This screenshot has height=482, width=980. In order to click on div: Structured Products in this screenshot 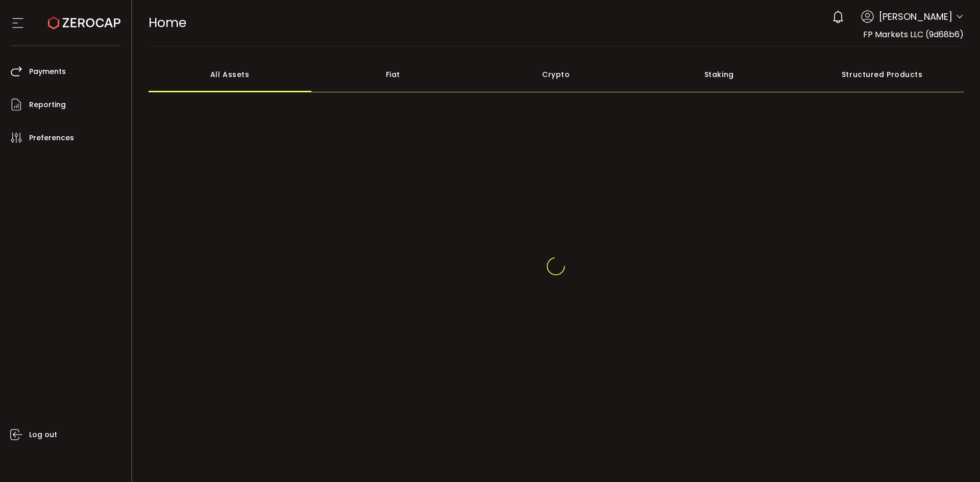, I will do `click(883, 74)`.